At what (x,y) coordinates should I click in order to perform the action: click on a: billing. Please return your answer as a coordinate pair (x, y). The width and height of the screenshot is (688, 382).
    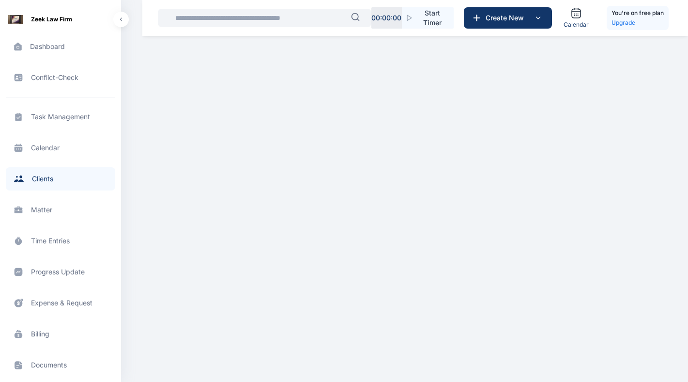
    Looking at the image, I should click on (61, 334).